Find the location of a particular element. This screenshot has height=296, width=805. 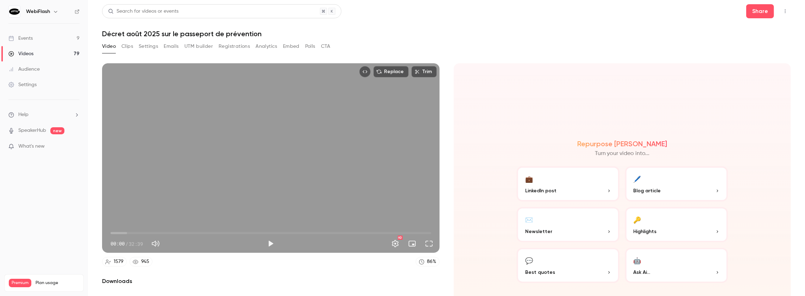

a: 86% is located at coordinates (428, 262).